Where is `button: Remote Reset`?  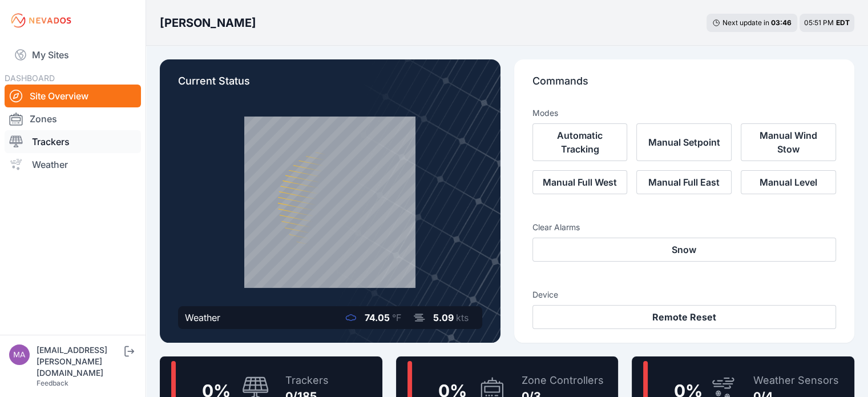 button: Remote Reset is located at coordinates (684, 317).